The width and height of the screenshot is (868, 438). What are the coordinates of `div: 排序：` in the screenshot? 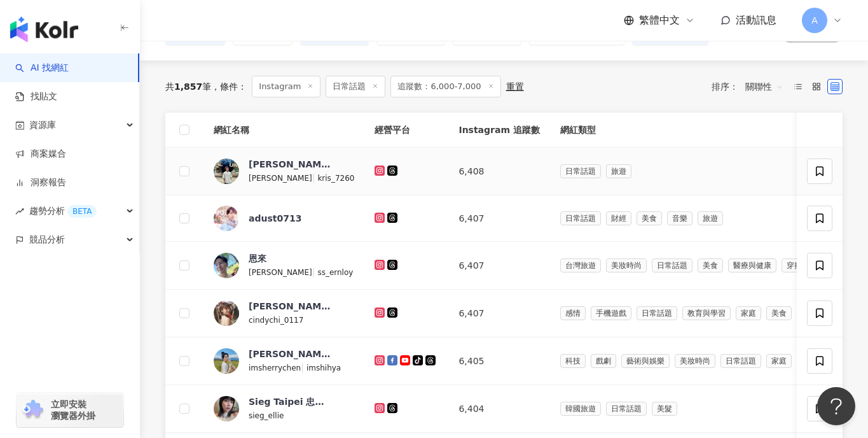 It's located at (751, 86).